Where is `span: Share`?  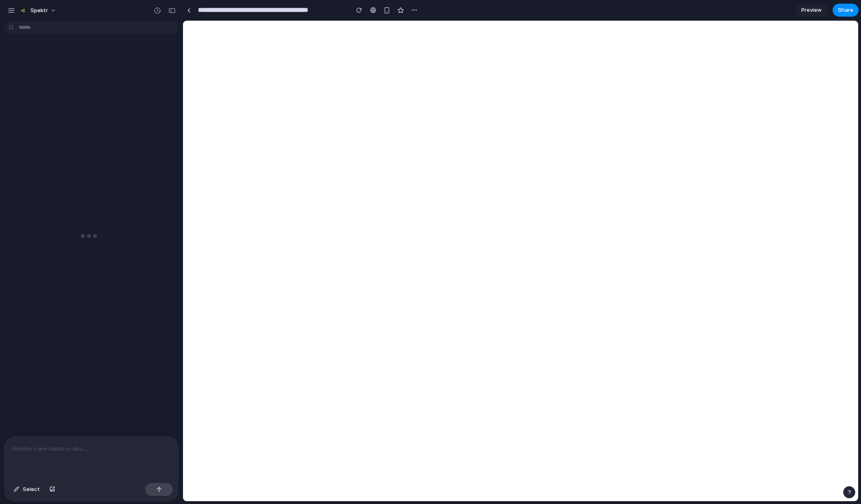 span: Share is located at coordinates (845, 10).